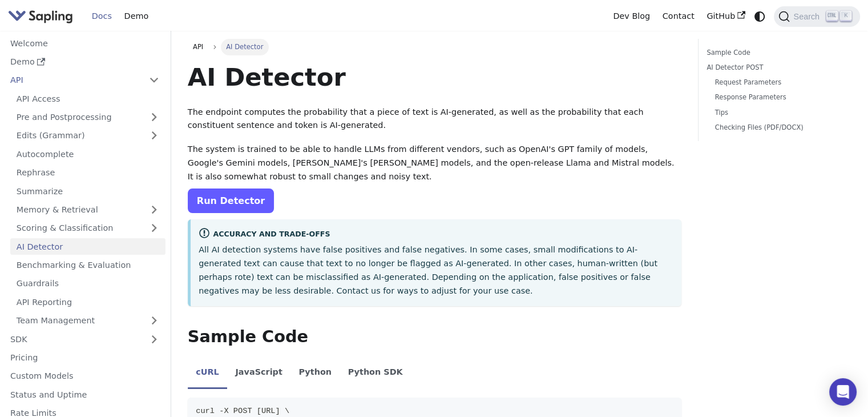  What do you see at coordinates (375, 374) in the screenshot?
I see `li: Python SDK` at bounding box center [375, 374].